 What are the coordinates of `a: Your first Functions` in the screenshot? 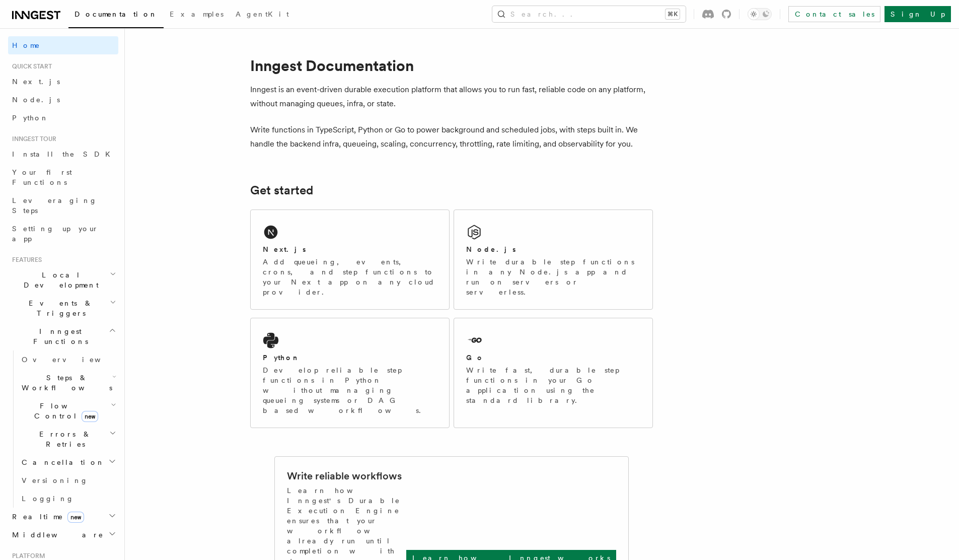 It's located at (63, 177).